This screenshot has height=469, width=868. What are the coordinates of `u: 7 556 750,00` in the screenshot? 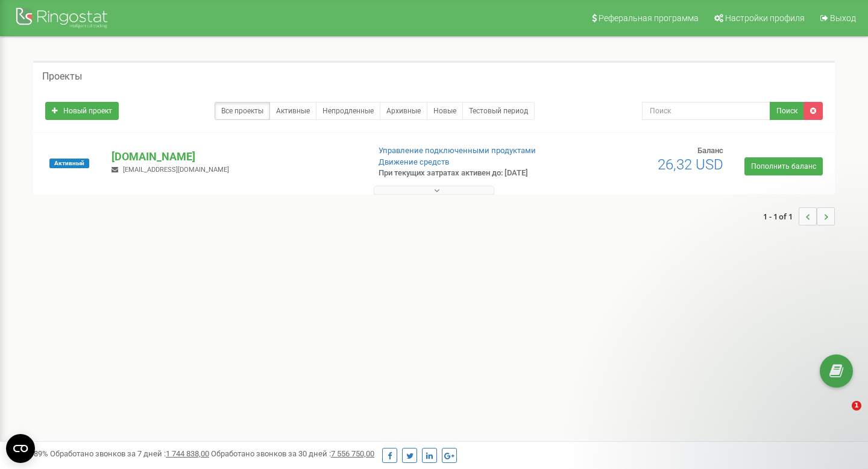 It's located at (353, 453).